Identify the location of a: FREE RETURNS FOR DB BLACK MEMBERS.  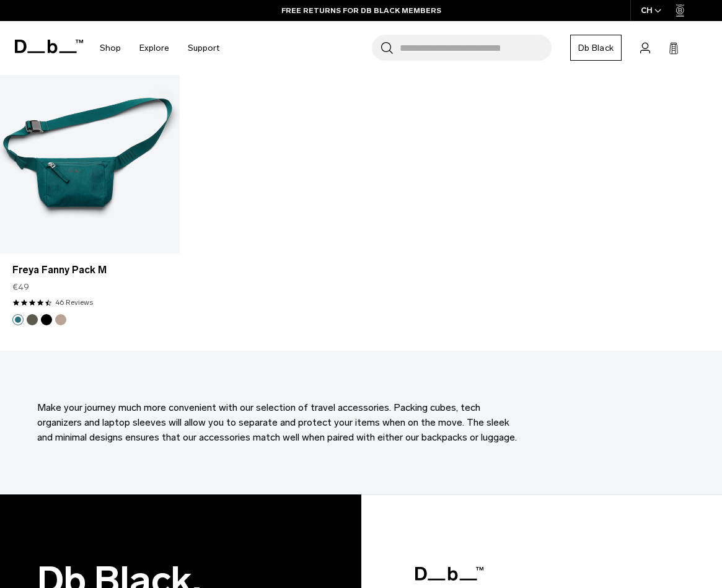
(361, 11).